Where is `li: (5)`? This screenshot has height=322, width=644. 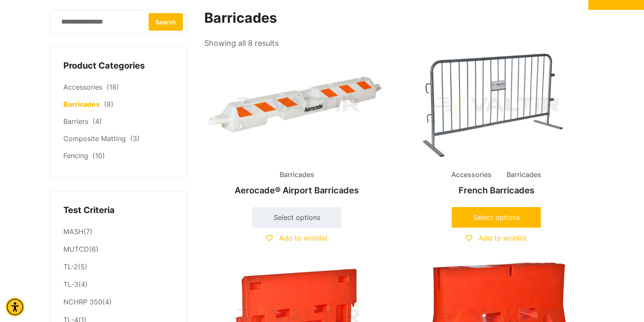
li: (5) is located at coordinates (118, 267).